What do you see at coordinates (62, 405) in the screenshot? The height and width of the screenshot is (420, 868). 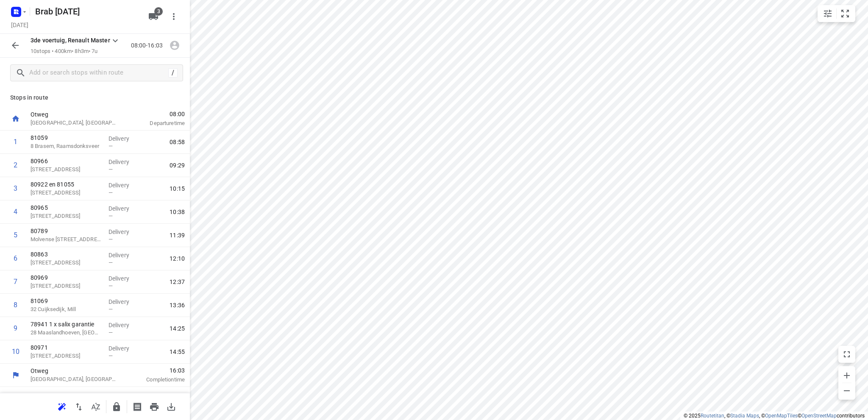 I see `span: Reoptimize route` at bounding box center [62, 405].